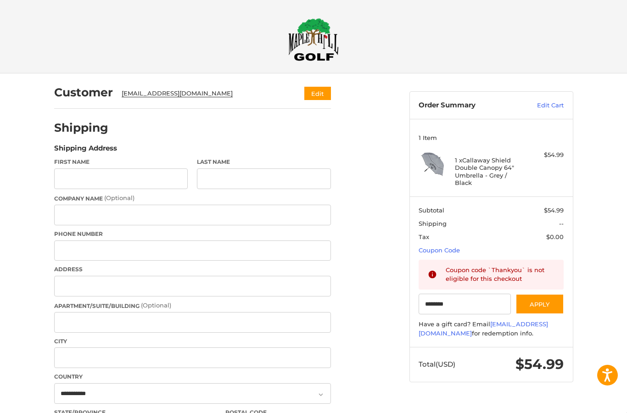  What do you see at coordinates (121, 162) in the screenshot?
I see `label: First Name` at bounding box center [121, 162].